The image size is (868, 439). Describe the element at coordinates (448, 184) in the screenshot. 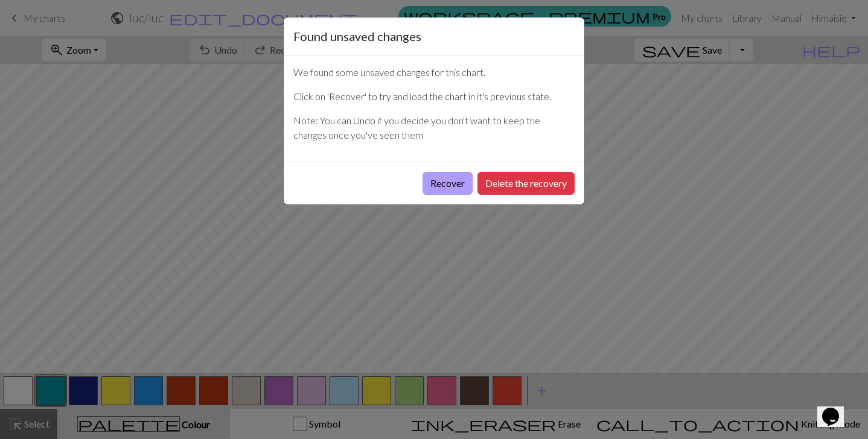

I see `button: Recover` at that location.